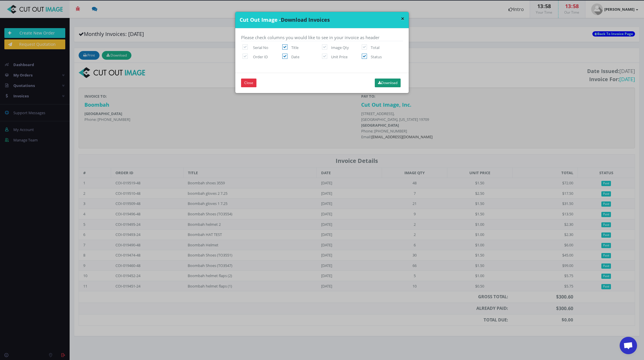 This screenshot has height=360, width=644. Describe the element at coordinates (295, 57) in the screenshot. I see `span: Date` at that location.